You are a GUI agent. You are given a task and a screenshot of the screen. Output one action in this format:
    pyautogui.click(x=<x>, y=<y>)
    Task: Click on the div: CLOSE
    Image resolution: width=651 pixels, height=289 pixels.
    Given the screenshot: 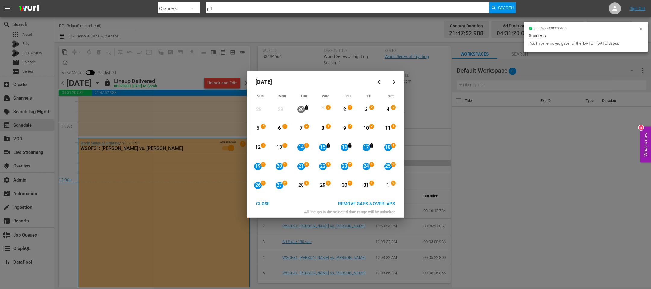 What is the action you would take?
    pyautogui.click(x=263, y=203)
    